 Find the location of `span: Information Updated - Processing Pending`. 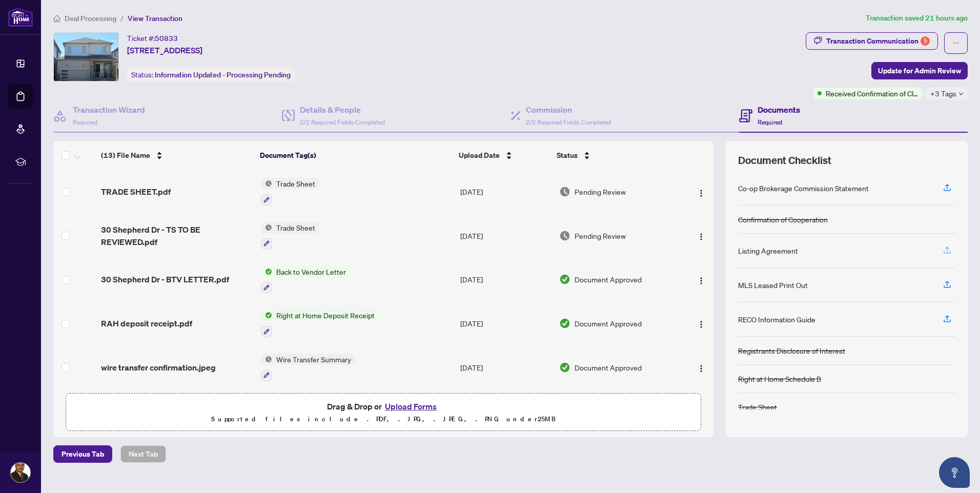

span: Information Updated - Processing Pending is located at coordinates (222, 75).